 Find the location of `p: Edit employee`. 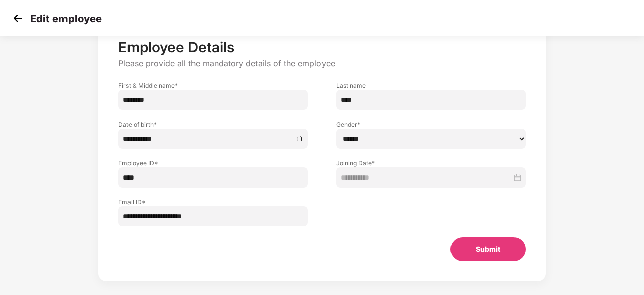

p: Edit employee is located at coordinates (66, 19).